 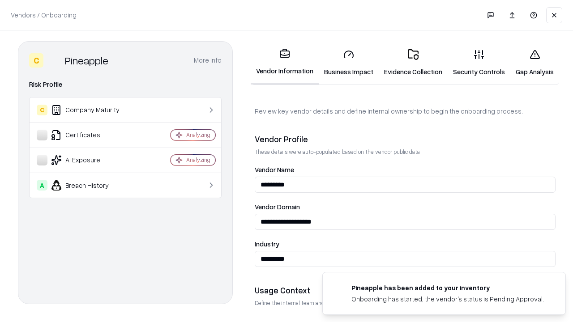 I want to click on button: More info, so click(x=208, y=60).